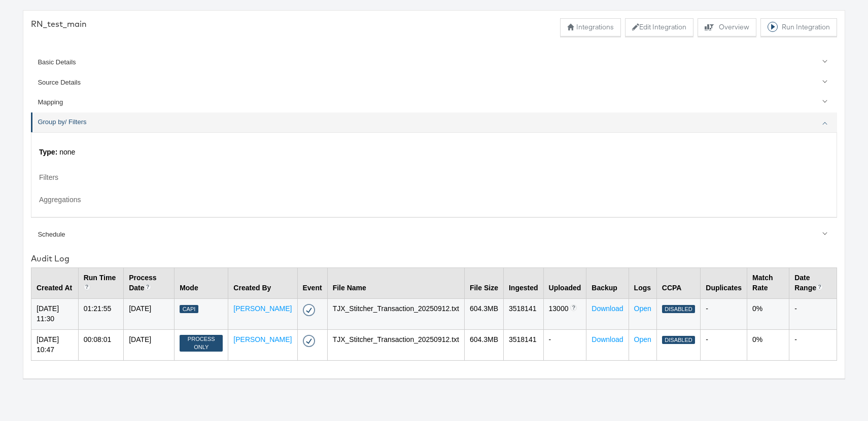 The width and height of the screenshot is (868, 421). Describe the element at coordinates (433, 82) in the screenshot. I see `a: Source Details` at that location.